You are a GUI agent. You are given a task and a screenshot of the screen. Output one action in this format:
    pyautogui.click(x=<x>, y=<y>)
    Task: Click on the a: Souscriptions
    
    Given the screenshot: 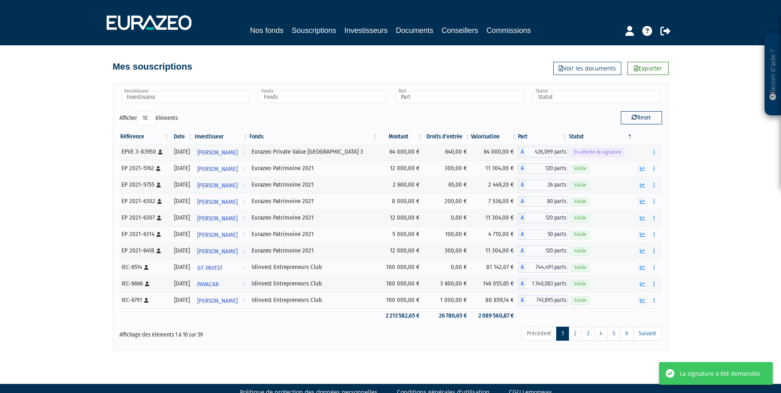 What is the action you would take?
    pyautogui.click(x=314, y=31)
    